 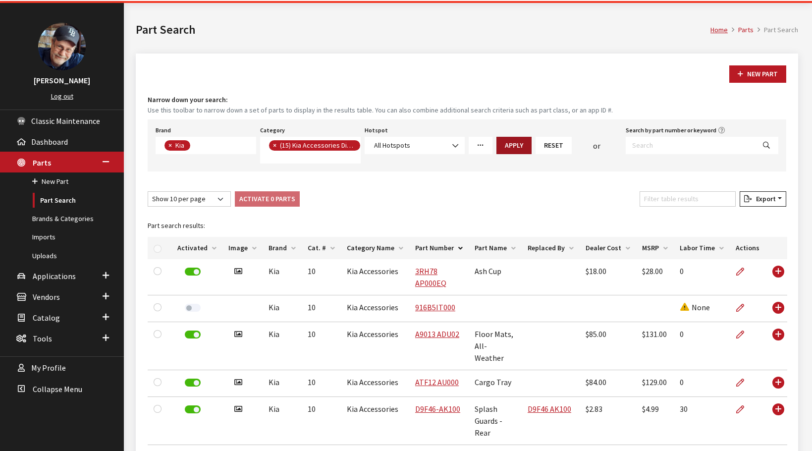 I want to click on li: (15) Kia Accessories Discontinued, so click(x=315, y=145).